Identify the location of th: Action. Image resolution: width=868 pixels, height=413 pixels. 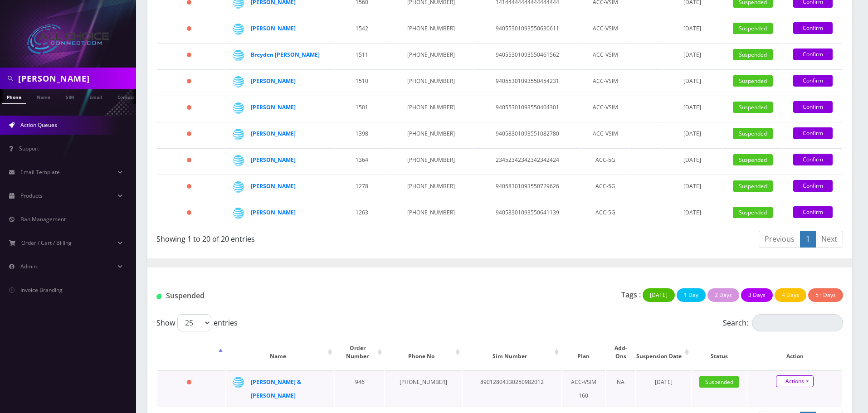
(794, 352).